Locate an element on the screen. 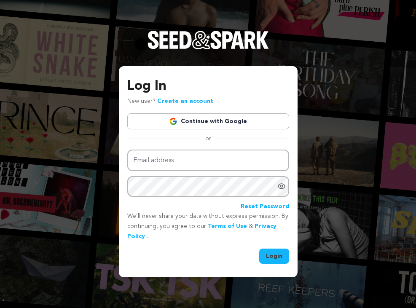 Image resolution: width=416 pixels, height=308 pixels. img: Seed&Spark Logo is located at coordinates (208, 40).